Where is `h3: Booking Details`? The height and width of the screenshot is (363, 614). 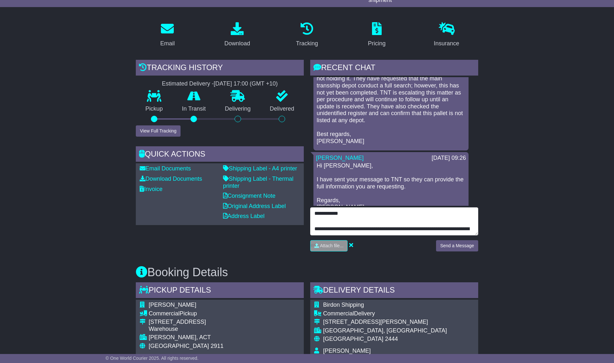
h3: Booking Details is located at coordinates (307, 273).